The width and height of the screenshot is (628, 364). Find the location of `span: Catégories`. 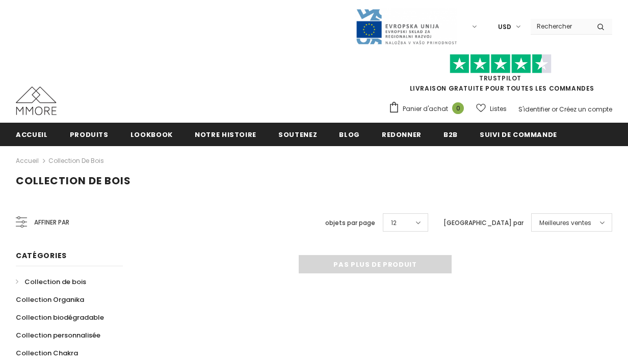

span: Catégories is located at coordinates (41, 256).